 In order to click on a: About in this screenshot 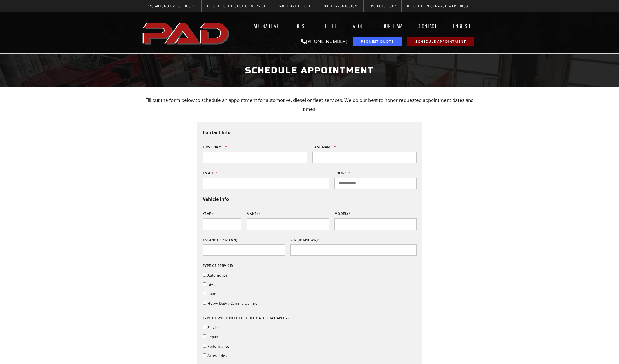, I will do `click(359, 26)`.